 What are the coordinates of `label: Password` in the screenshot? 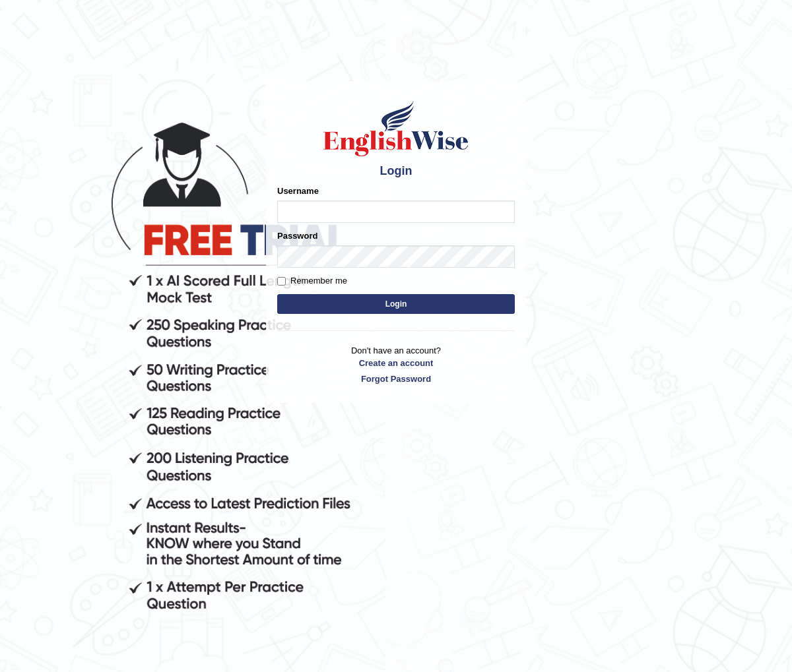 It's located at (297, 235).